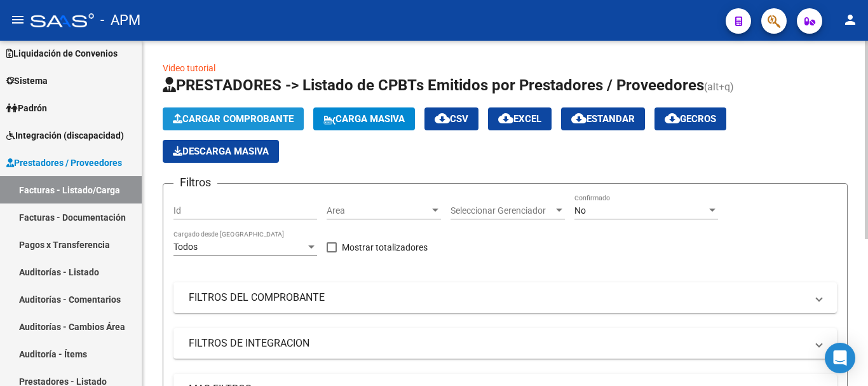 This screenshot has width=868, height=386. What do you see at coordinates (65, 136) in the screenshot?
I see `span: Integración (discapacidad)` at bounding box center [65, 136].